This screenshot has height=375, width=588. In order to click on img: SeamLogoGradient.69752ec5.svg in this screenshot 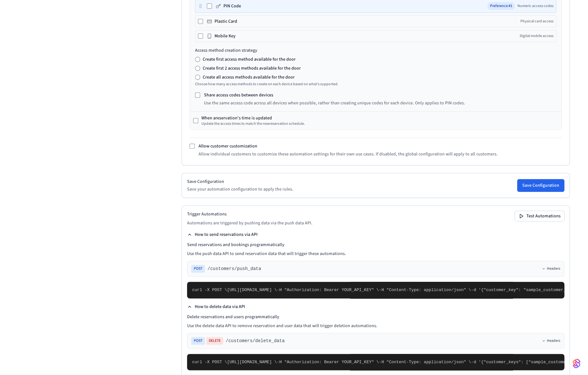, I will do `click(576, 363)`.